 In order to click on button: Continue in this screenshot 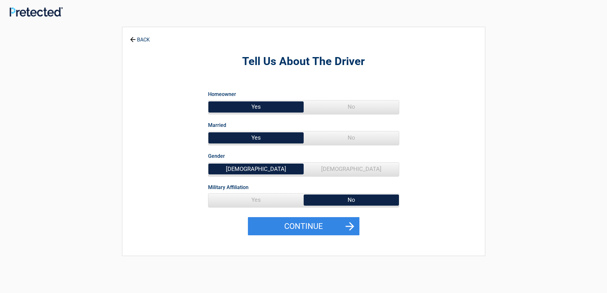, I will do `click(304, 226)`.